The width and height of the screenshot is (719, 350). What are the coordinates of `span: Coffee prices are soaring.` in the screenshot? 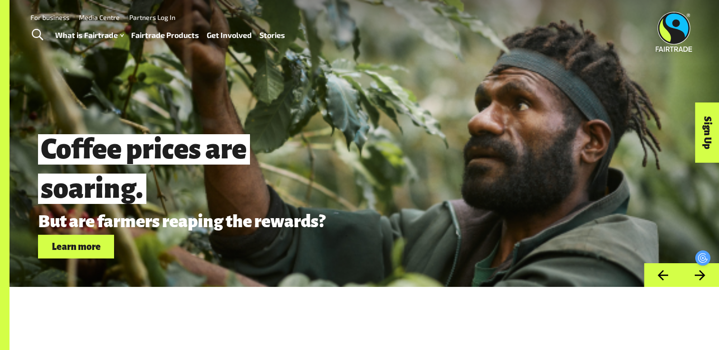 It's located at (144, 169).